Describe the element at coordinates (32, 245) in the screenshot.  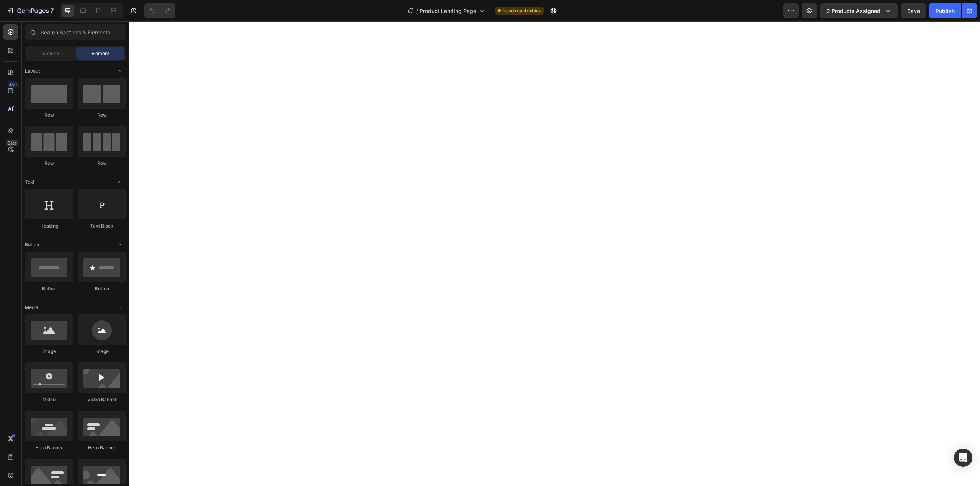
I see `span: Button` at that location.